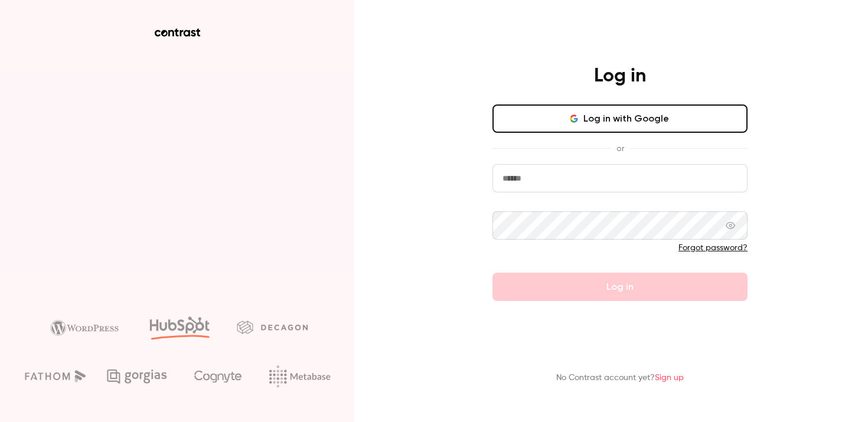  What do you see at coordinates (620, 148) in the screenshot?
I see `span: or` at bounding box center [620, 148].